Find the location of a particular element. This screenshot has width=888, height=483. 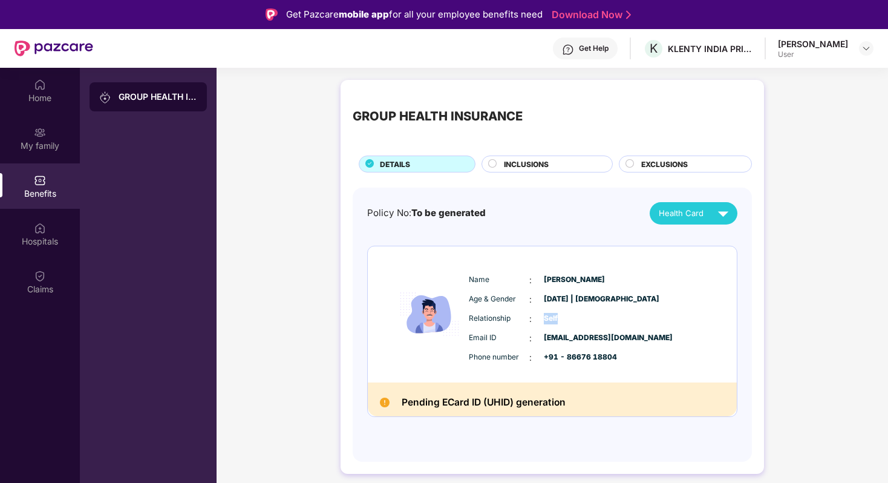

img: svg+xml;base64,PHN2ZyBpZD0iSG9zcGl0YWxzIiB4bWxucz0iaHR0cDovL3d3dy53My5vcmcvMjAwMC9zdmciIHdpZHRoPS... is located at coordinates (40, 228).